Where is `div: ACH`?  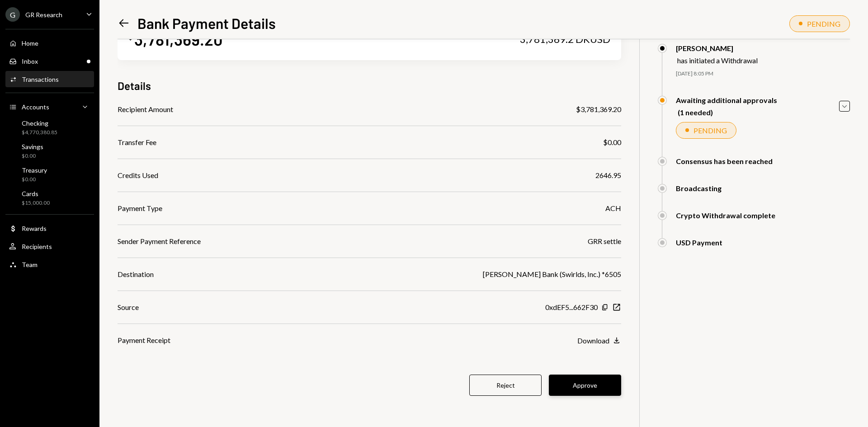 div: ACH is located at coordinates (613, 208).